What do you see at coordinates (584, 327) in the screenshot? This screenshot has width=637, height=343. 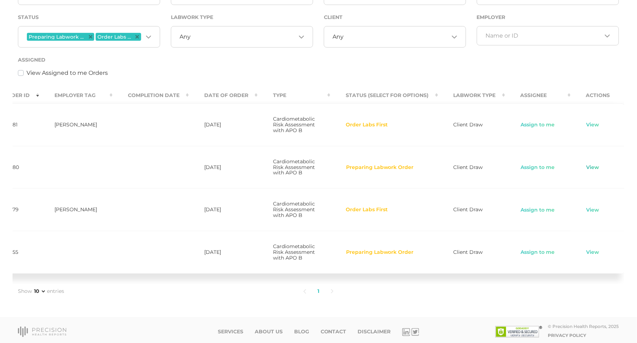 I see `div: © Precision Health Reports, 2025` at bounding box center [584, 327].